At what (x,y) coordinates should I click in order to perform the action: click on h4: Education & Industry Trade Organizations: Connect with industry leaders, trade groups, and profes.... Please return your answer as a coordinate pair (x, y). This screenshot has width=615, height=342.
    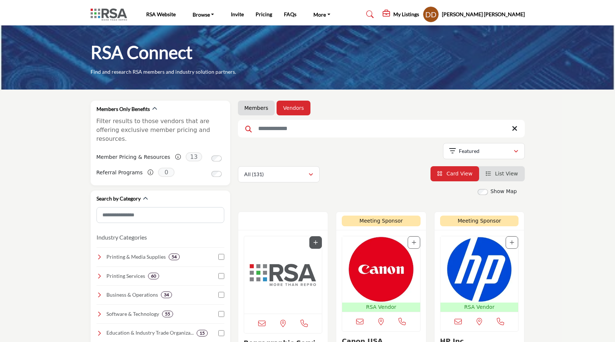
    Looking at the image, I should click on (150, 332).